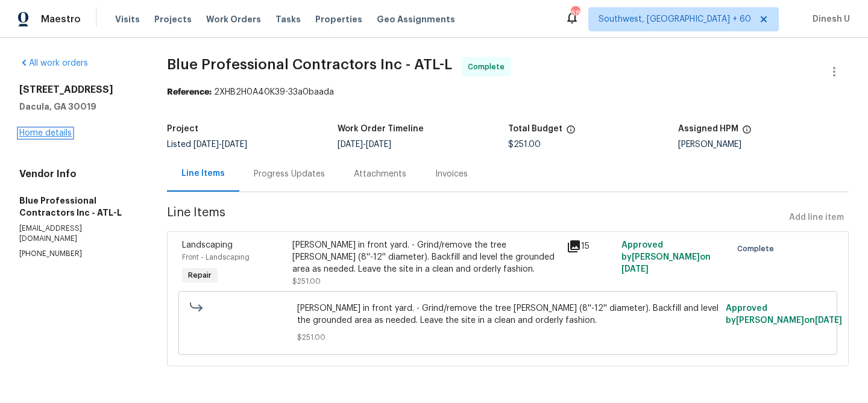 This screenshot has width=868, height=403. Describe the element at coordinates (289, 174) in the screenshot. I see `div: Progress Updates` at that location.